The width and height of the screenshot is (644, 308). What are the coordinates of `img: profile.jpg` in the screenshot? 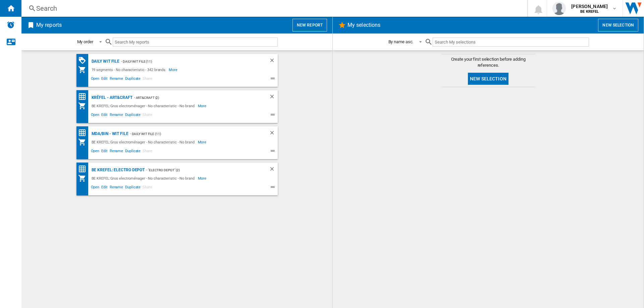 It's located at (559, 9).